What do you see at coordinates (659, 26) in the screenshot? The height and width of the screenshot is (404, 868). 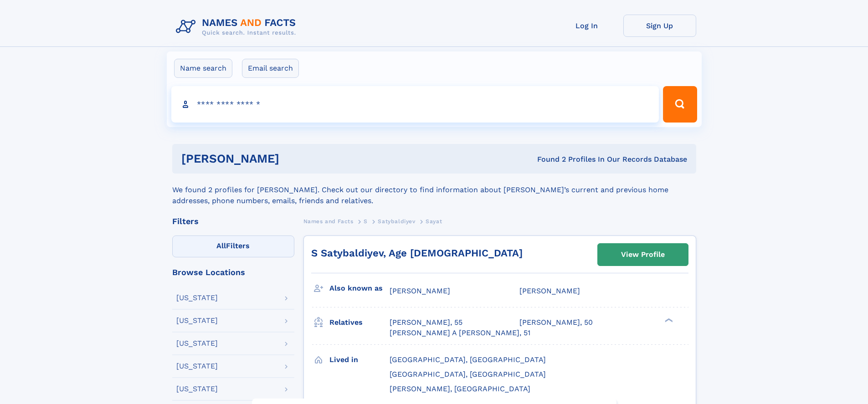 I see `a: Sign Up` at bounding box center [659, 26].